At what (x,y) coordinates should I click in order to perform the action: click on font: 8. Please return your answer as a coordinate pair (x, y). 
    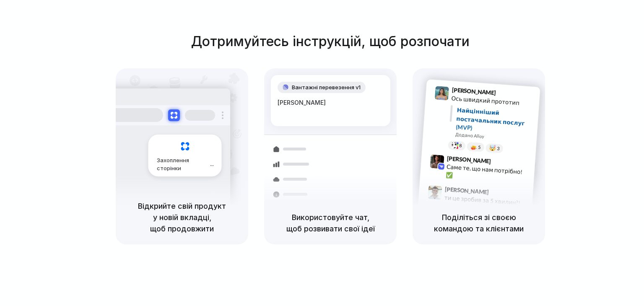
    Looking at the image, I should click on (460, 145).